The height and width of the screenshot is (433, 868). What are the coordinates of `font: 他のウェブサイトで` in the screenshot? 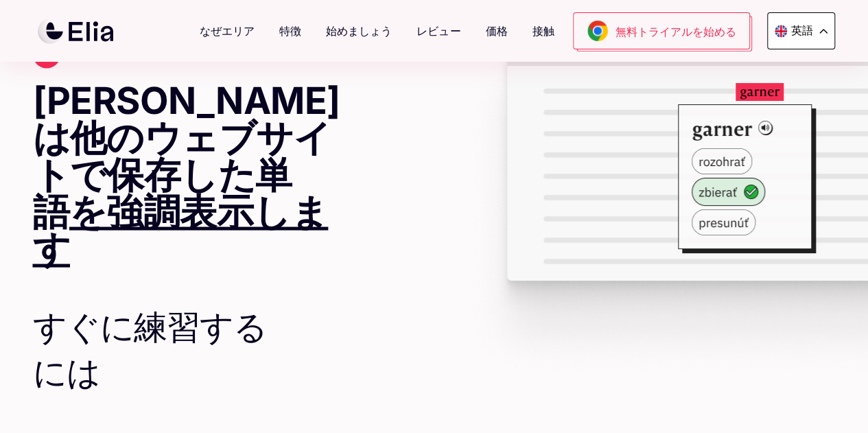 It's located at (182, 155).